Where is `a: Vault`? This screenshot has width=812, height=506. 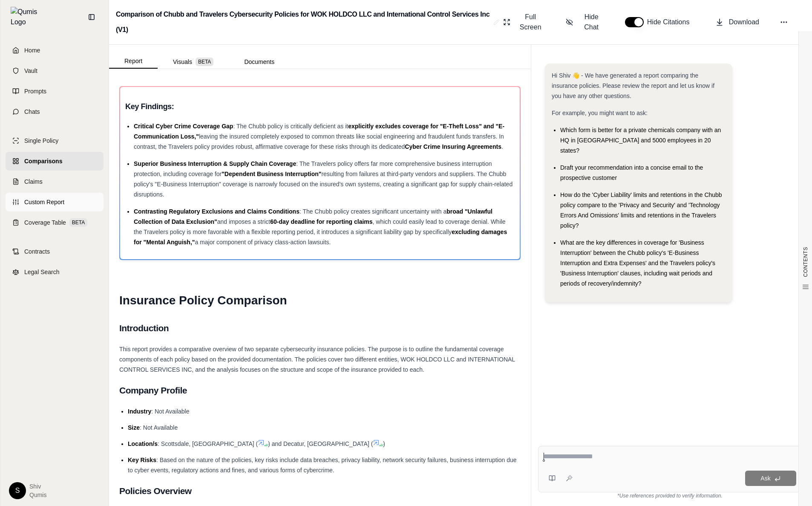
a: Vault is located at coordinates (54, 71).